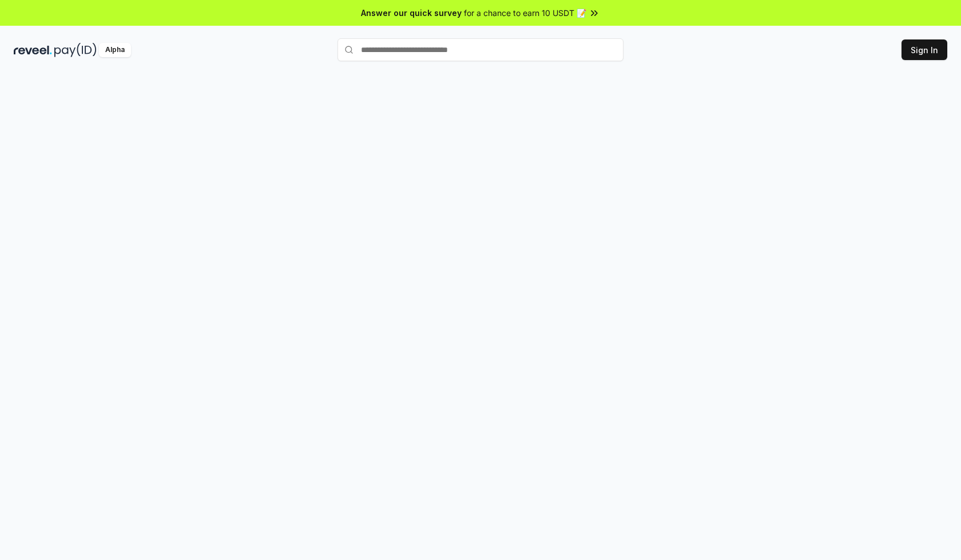 This screenshot has width=961, height=560. Describe the element at coordinates (525, 12) in the screenshot. I see `span: for a chance to earn 10 USDT 📝` at that location.